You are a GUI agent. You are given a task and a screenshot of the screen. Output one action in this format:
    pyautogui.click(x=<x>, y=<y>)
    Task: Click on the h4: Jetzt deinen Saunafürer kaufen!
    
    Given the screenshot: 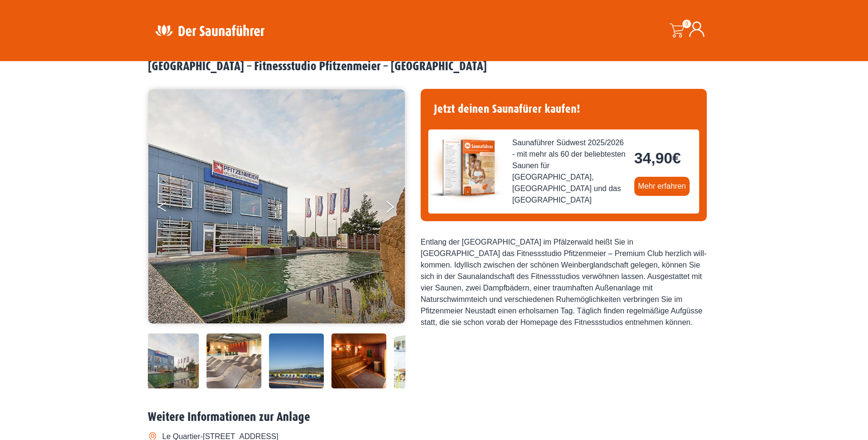 What is the action you would take?
    pyautogui.click(x=564, y=109)
    